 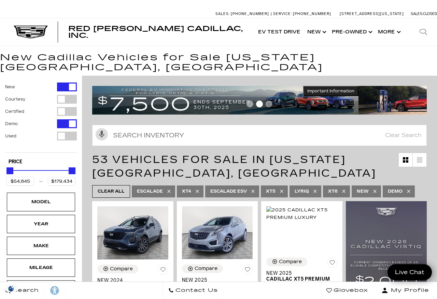 I want to click on label: New, so click(x=10, y=87).